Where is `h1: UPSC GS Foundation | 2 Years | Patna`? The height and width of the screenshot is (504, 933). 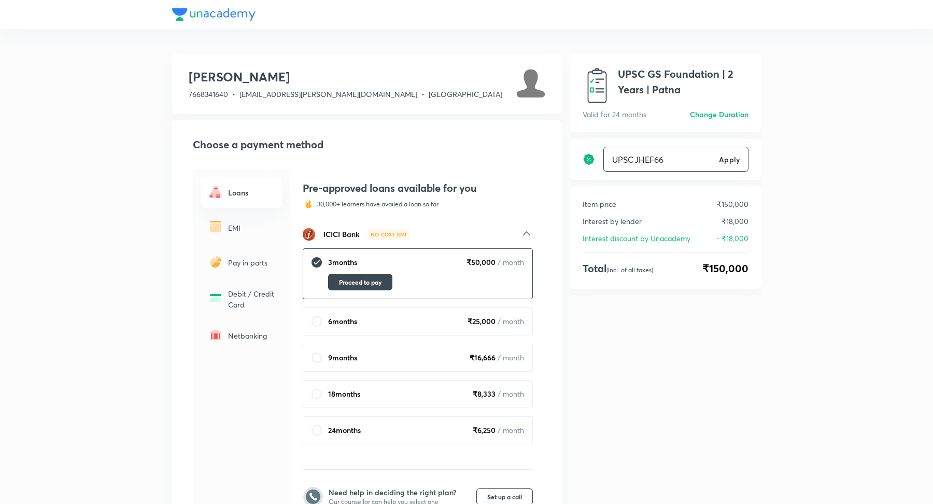 h1: UPSC GS Foundation | 2 Years | Patna is located at coordinates (683, 82).